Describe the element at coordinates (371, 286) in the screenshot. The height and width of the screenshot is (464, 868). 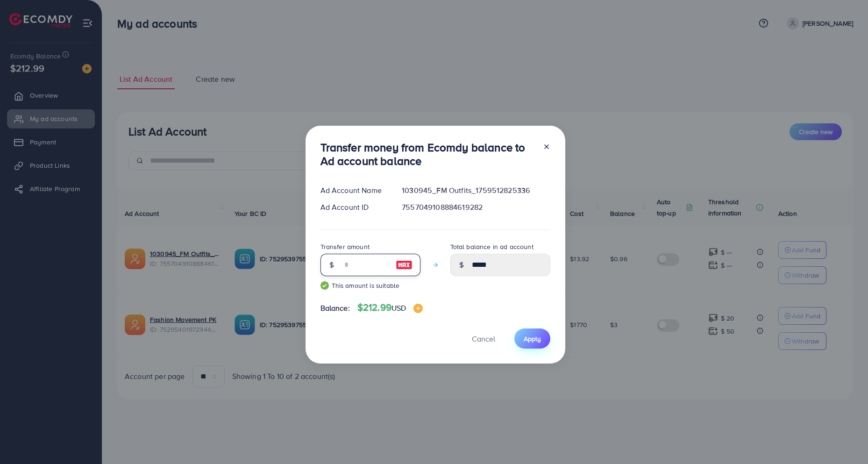
I see `small: This amount is suitable` at that location.